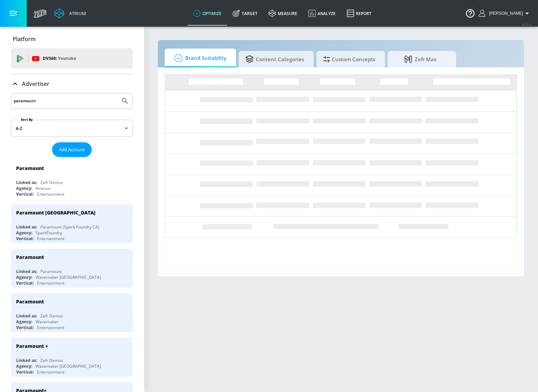  What do you see at coordinates (72, 150) in the screenshot?
I see `button: Add Account` at bounding box center [72, 150].